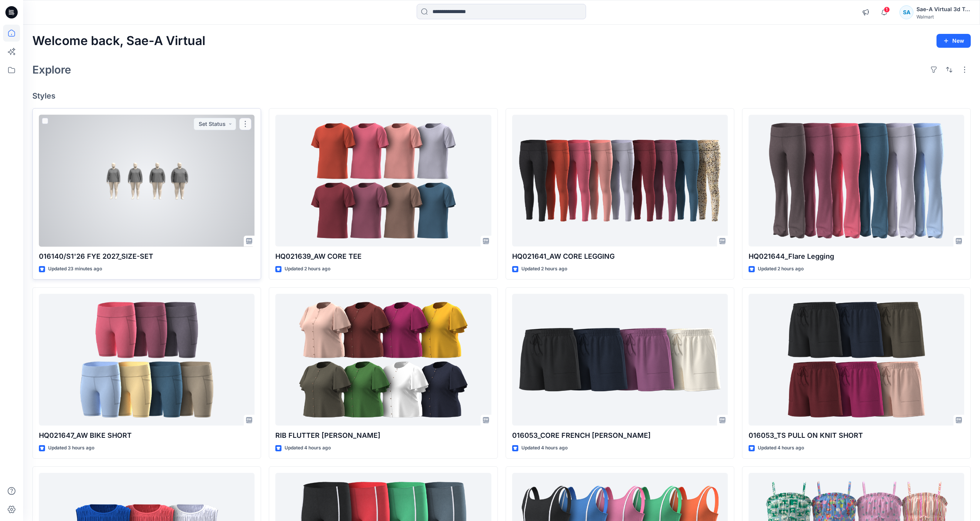 The width and height of the screenshot is (980, 521). Describe the element at coordinates (75, 269) in the screenshot. I see `p: Updated 23 minutes ago` at that location.